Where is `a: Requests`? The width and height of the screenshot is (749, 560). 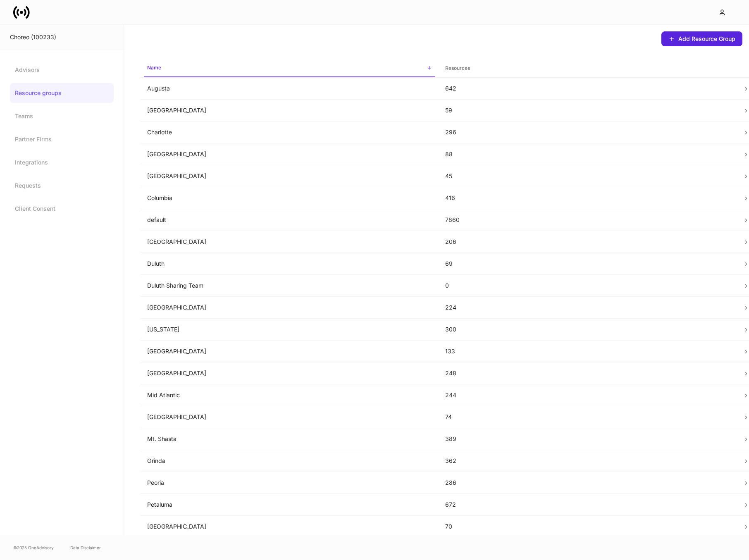
a: Requests is located at coordinates (62, 186).